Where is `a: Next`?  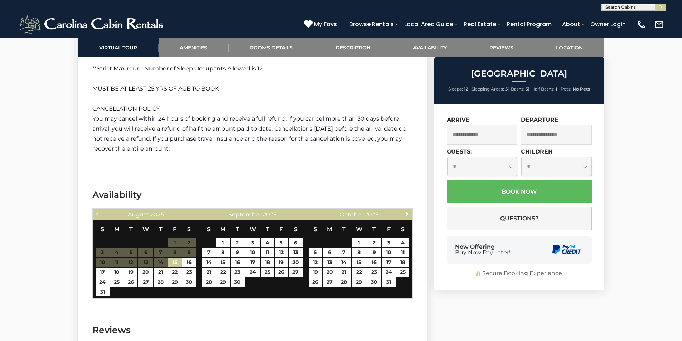
a: Next is located at coordinates (407, 214).